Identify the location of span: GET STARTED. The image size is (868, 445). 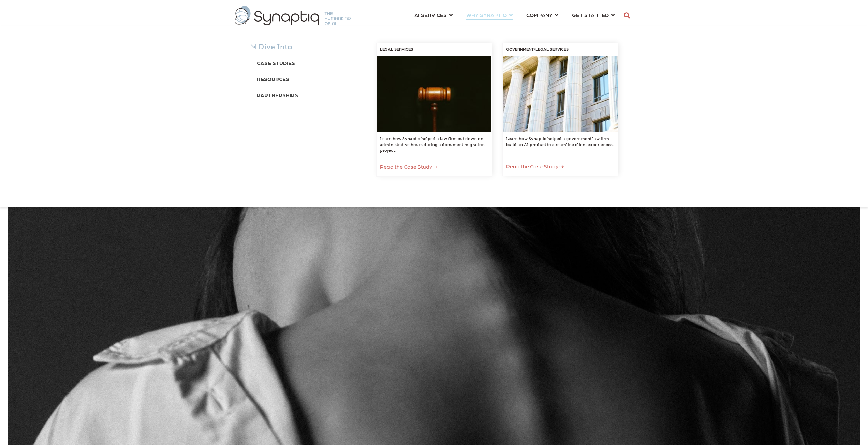
(590, 15).